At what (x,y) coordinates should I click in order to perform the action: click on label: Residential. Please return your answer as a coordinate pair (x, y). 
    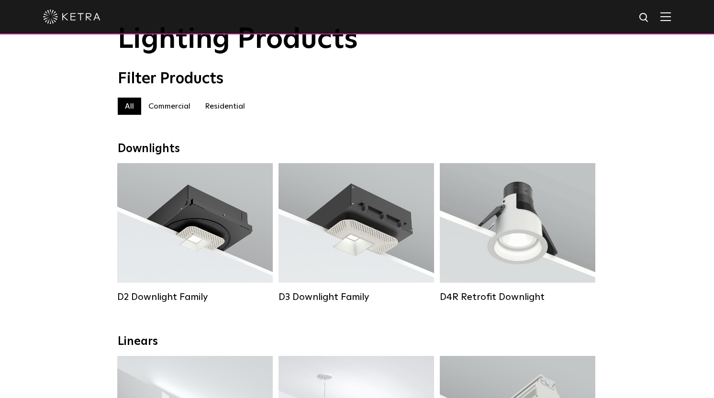
    Looking at the image, I should click on (225, 106).